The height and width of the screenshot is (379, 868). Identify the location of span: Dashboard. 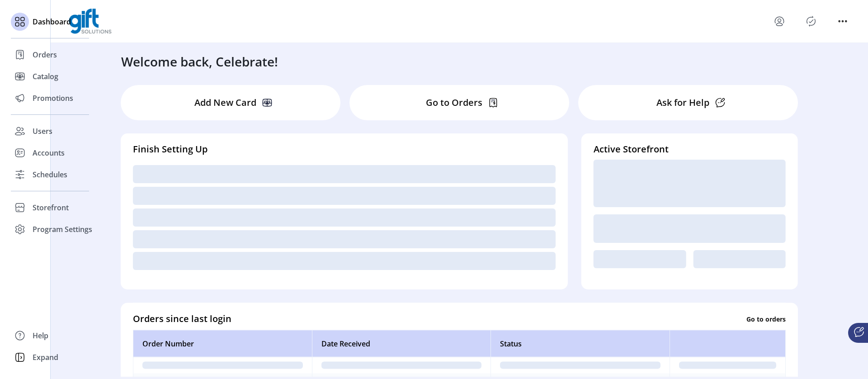
(51, 21).